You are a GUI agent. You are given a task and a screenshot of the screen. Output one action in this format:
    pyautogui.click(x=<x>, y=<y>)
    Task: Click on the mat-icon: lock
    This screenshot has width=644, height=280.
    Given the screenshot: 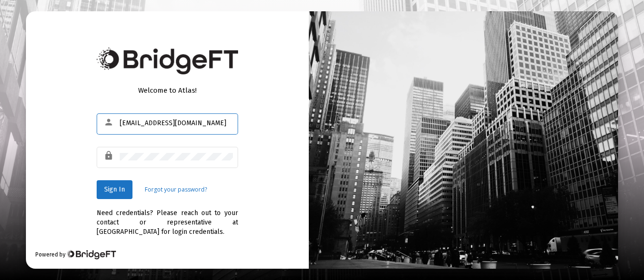 What is the action you would take?
    pyautogui.click(x=109, y=156)
    